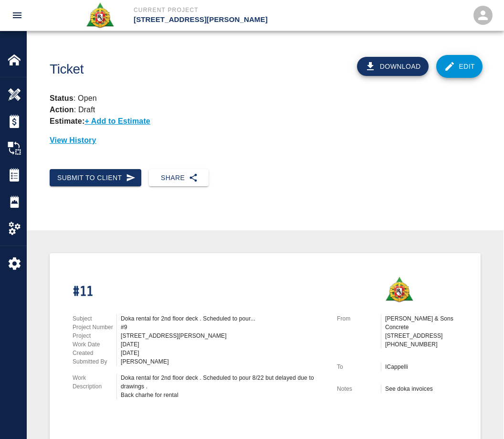  What do you see at coordinates (178, 178) in the screenshot?
I see `button: Share` at bounding box center [178, 178].